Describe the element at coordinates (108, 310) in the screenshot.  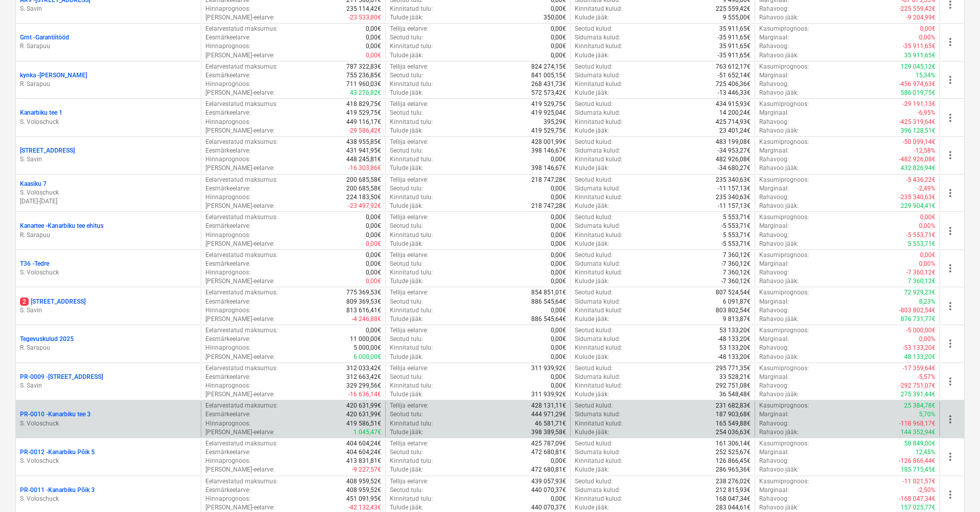
I see `p: S. Savin` at that location.